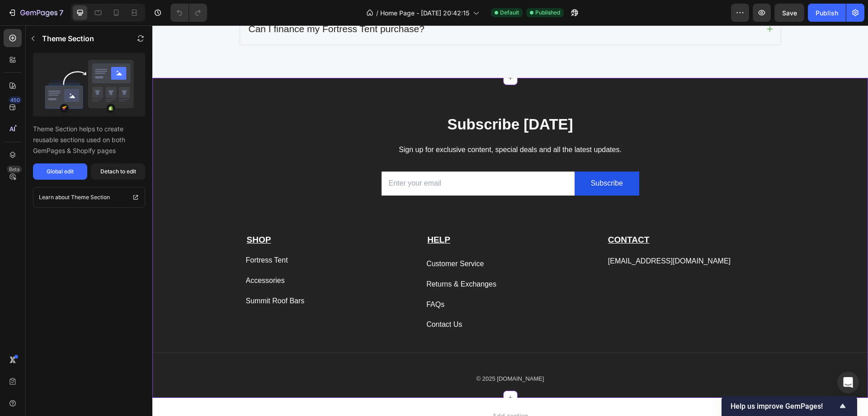  I want to click on a: Contact Us, so click(292, 299).